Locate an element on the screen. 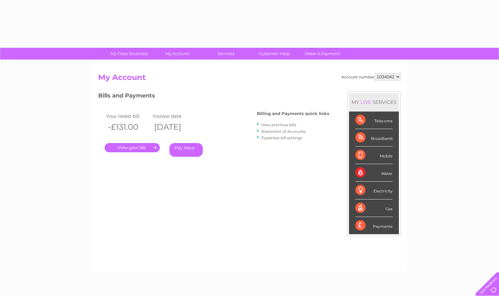 This screenshot has height=296, width=499. div: Telecoms is located at coordinates (374, 120).